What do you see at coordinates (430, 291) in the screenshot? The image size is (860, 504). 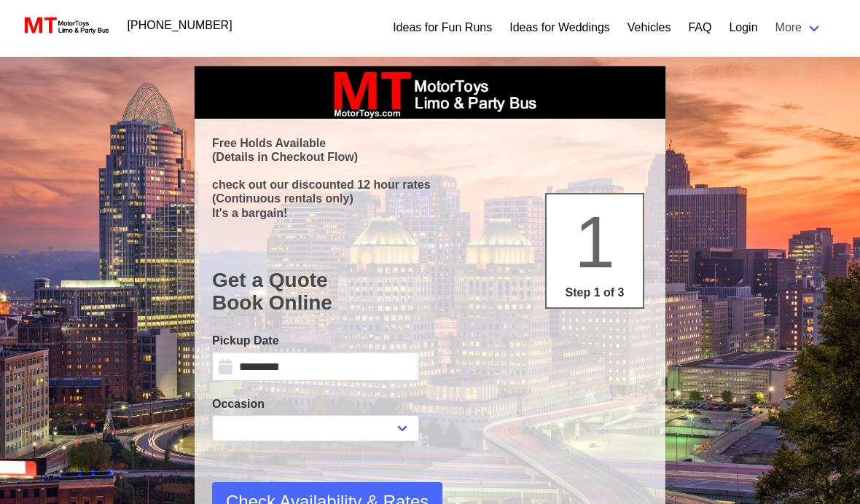 I see `h1: Get a Quote Book Online` at bounding box center [430, 291].